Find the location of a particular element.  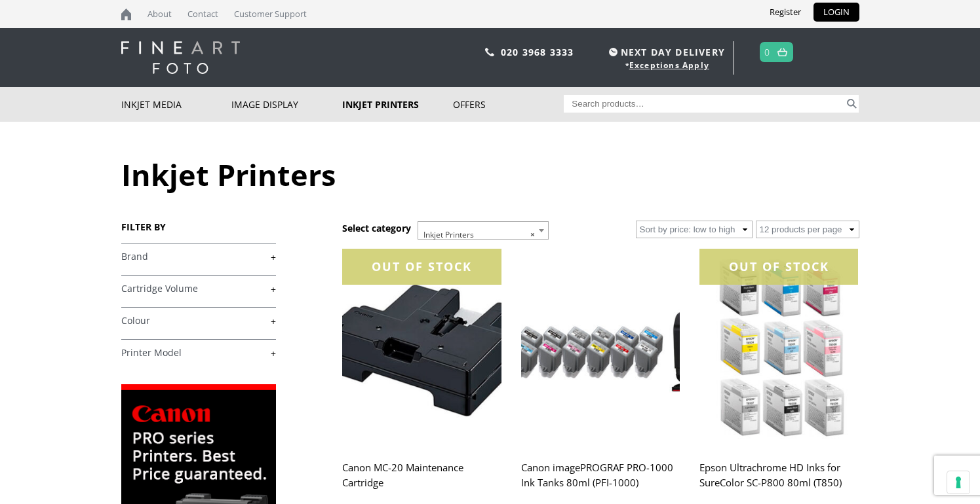

h3: Select category is located at coordinates (376, 228).